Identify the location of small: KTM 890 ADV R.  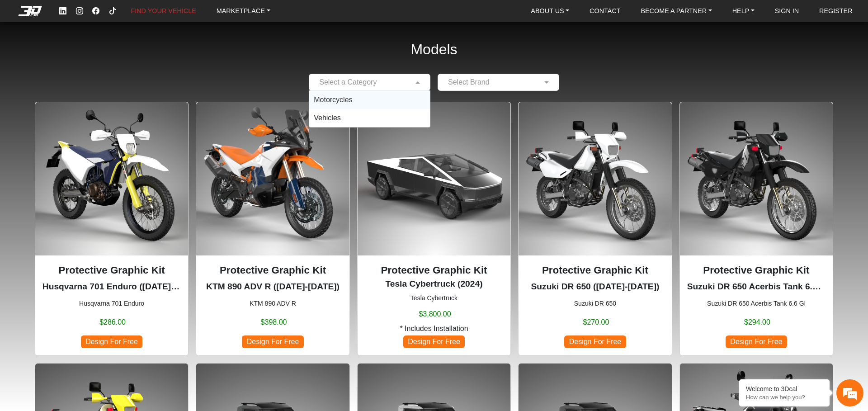
(272, 303).